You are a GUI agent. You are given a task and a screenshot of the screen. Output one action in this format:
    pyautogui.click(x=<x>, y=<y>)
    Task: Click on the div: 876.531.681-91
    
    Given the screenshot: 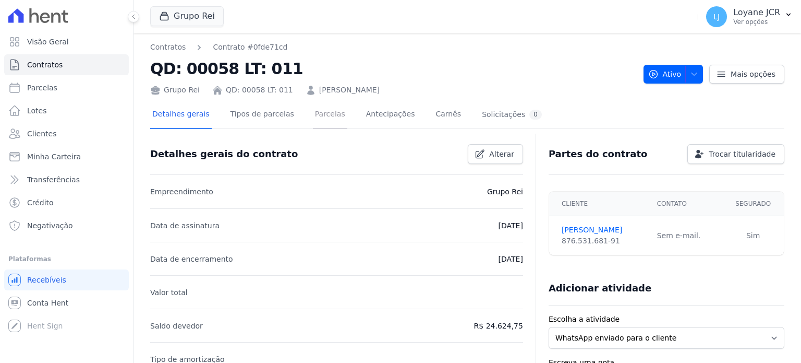 What is the action you would take?
    pyautogui.click(x=603, y=240)
    